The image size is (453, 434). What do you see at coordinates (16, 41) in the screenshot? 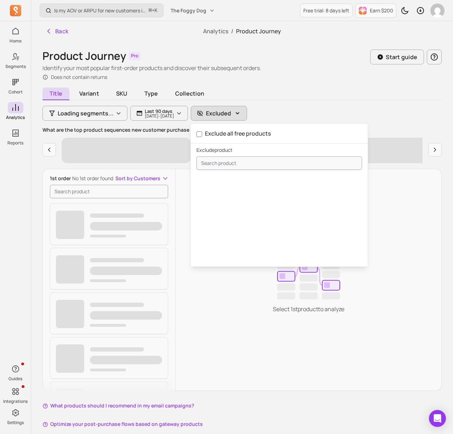
I see `p: Home` at bounding box center [16, 41].